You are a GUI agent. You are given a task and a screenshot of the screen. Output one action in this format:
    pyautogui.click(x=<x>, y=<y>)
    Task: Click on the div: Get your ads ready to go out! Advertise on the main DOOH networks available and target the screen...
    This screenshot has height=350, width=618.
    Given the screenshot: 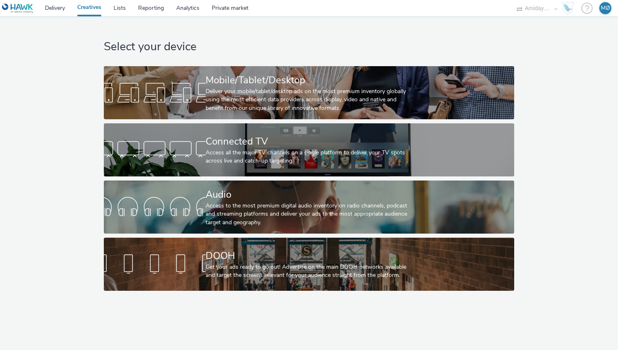 What is the action you would take?
    pyautogui.click(x=307, y=271)
    